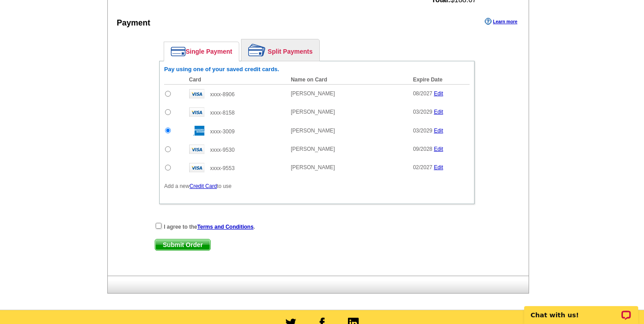 The height and width of the screenshot is (324, 644). I want to click on span: xxxx-8906, so click(222, 94).